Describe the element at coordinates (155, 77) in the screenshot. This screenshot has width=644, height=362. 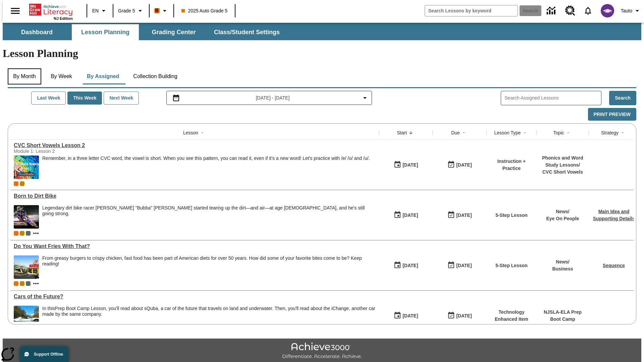
I see `button: Collection Building` at that location.